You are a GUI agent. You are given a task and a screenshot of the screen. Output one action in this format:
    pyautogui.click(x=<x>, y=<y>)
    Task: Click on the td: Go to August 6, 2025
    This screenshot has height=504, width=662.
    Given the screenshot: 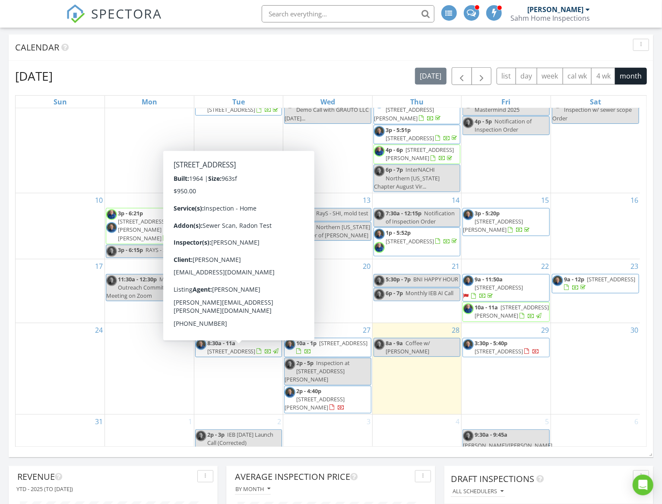 What is the action you would take?
    pyautogui.click(x=328, y=137)
    